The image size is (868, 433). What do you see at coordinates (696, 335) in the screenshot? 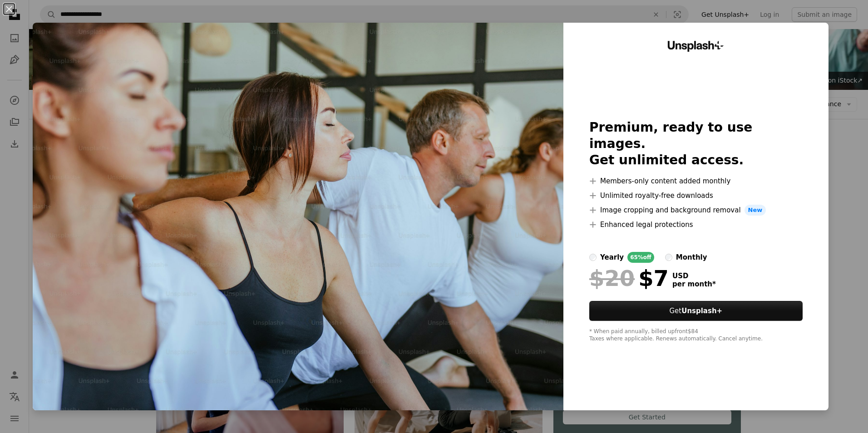
I see `div: * When paid annually, billed upfront $84 Taxes where applicable. Renews automatically. Cancel any...` at bounding box center [696, 335].